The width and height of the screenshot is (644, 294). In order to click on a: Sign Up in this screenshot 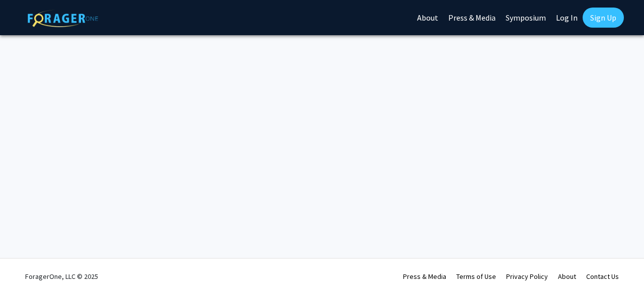, I will do `click(603, 18)`.